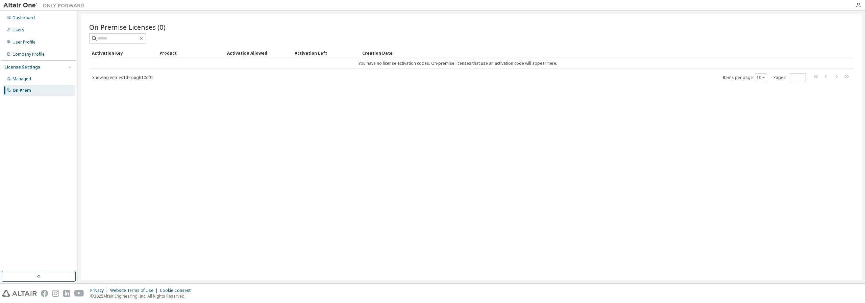 This screenshot has height=303, width=865. I want to click on span: Page n., so click(790, 78).